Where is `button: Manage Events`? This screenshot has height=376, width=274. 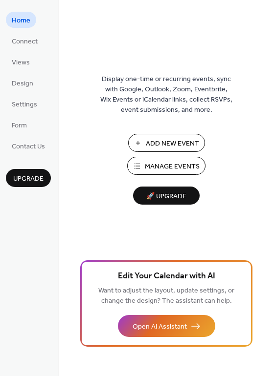 button: Manage Events is located at coordinates (166, 166).